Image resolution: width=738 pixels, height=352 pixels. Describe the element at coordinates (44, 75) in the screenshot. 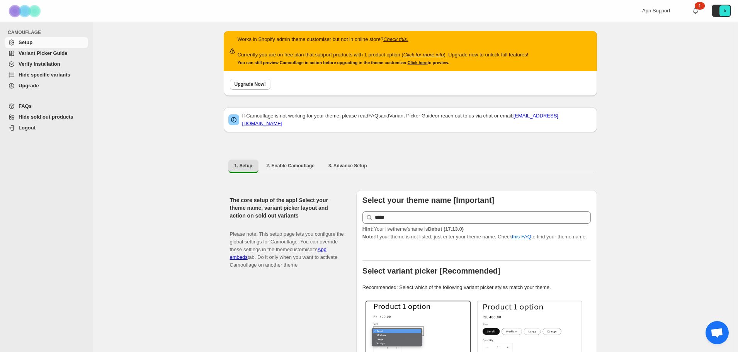

I see `span: Hide specific variants` at that location.